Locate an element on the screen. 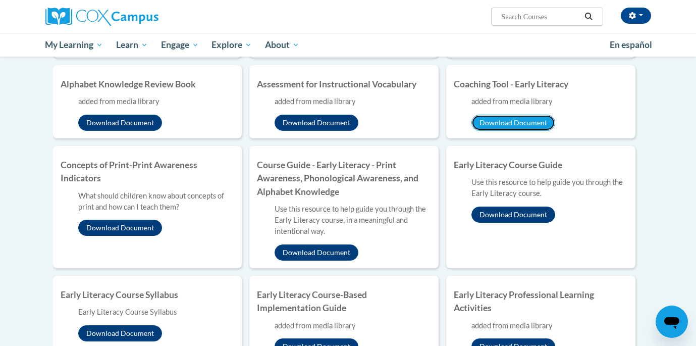 Image resolution: width=696 pixels, height=346 pixels. h4: Alphabet Knowledge Review Book is located at coordinates (147, 84).